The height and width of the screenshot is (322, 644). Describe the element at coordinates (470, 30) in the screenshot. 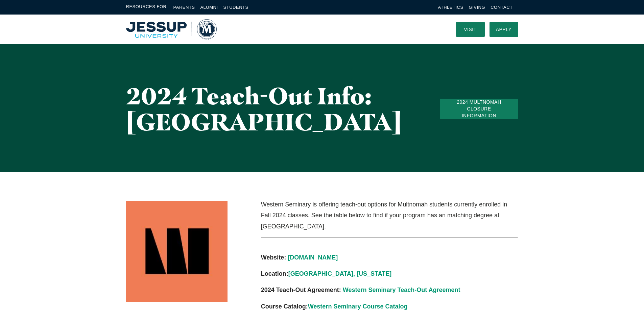

I see `a: Visit` at that location.